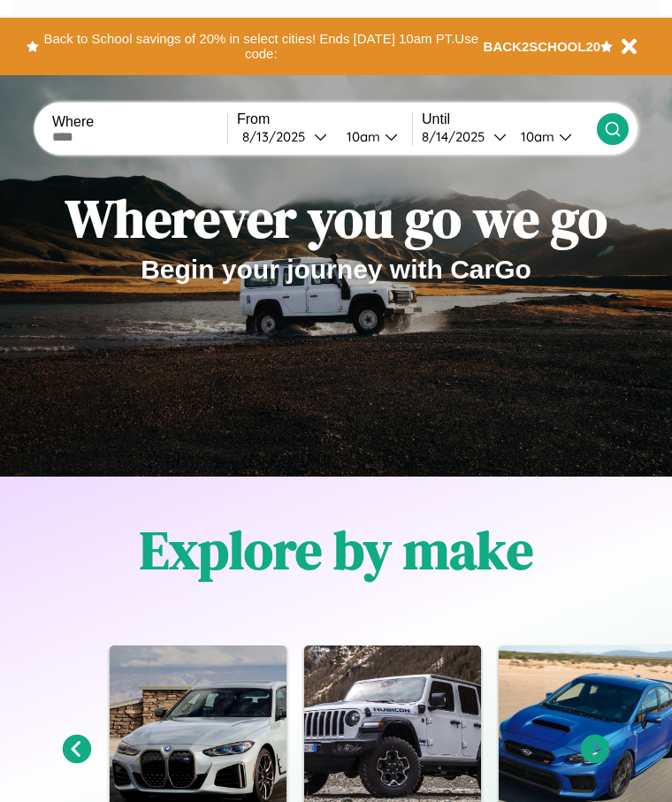 The height and width of the screenshot is (802, 672). I want to click on h1: Explore by make, so click(336, 550).